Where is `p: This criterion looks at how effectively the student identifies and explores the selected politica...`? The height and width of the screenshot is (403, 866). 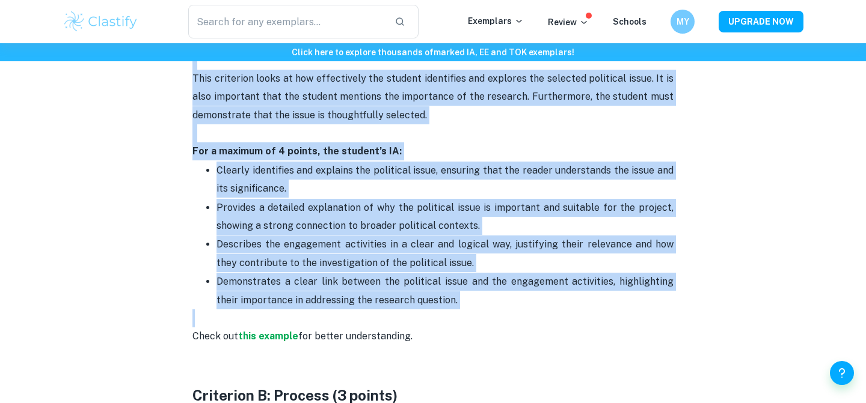
p: This criterion looks at how effectively the student identifies and explores the selected politica... is located at coordinates (433, 97).